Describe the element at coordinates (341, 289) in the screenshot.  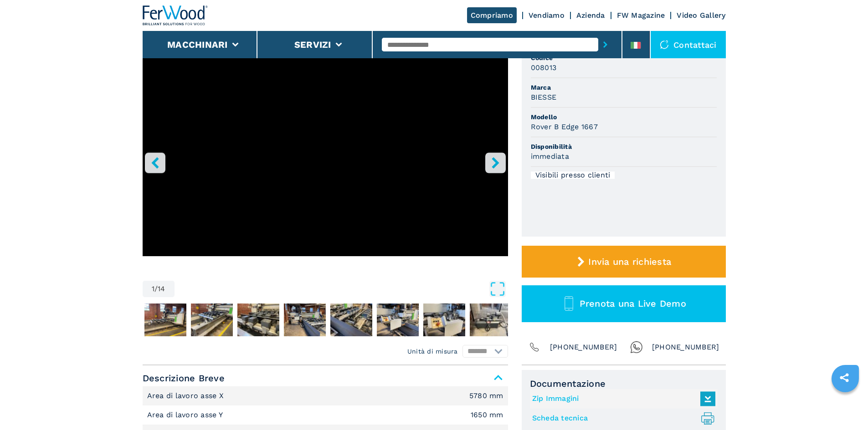
I see `button: Open Fullscreen` at that location.